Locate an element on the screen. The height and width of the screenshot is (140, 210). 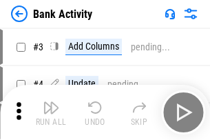
span: # 3 is located at coordinates (38, 47).